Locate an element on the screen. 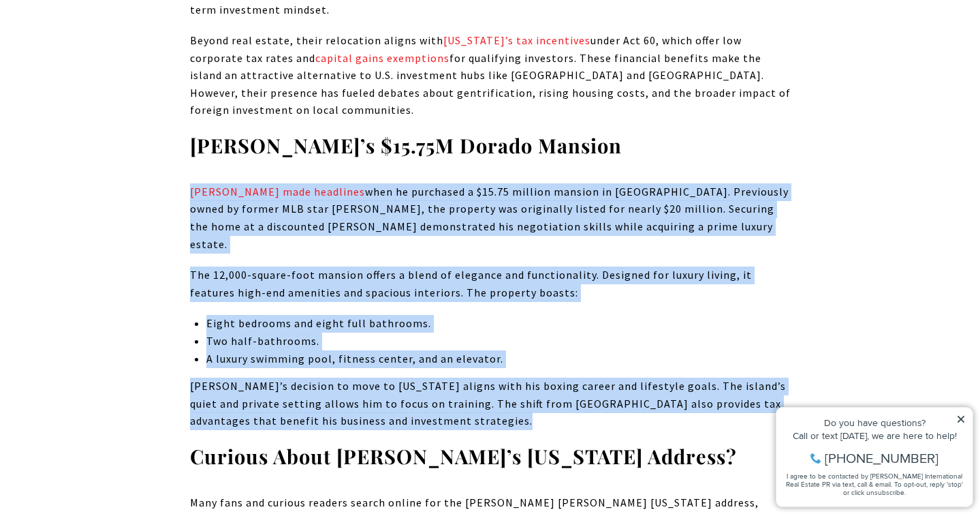 The image size is (980, 514). p: The 12,000-square-foot mansion offers a blend of elegance and functionality. Designed for luxury ... is located at coordinates (490, 284).